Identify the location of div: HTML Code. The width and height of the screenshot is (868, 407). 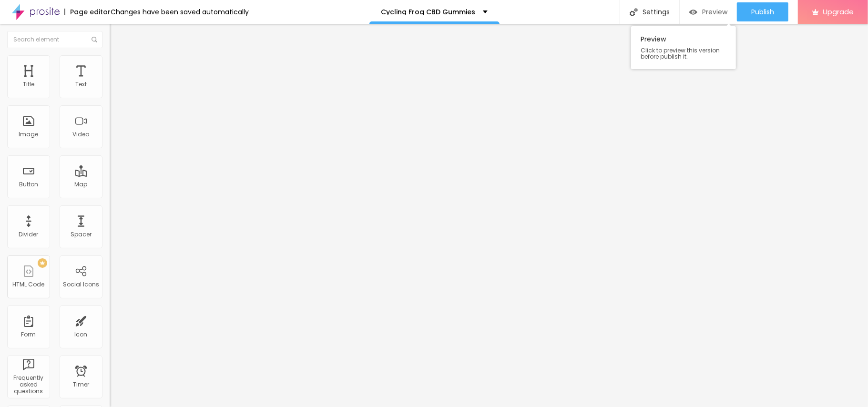
(28, 285).